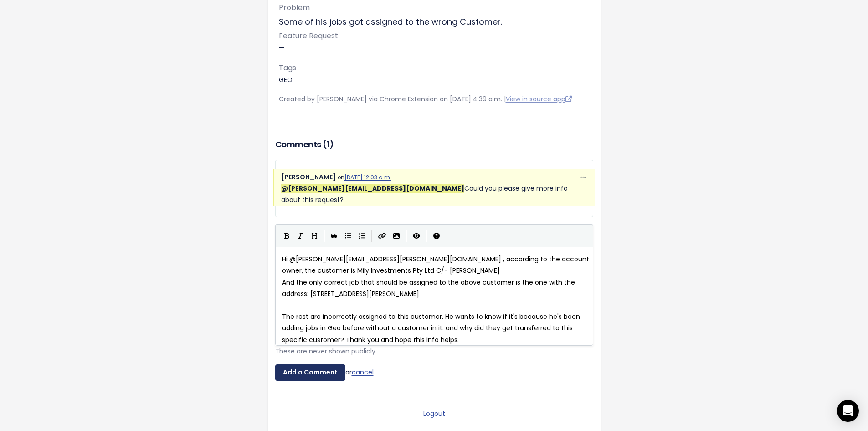 Image resolution: width=868 pixels, height=431 pixels. Describe the element at coordinates (416, 236) in the screenshot. I see `button: Toggle Preview` at that location.